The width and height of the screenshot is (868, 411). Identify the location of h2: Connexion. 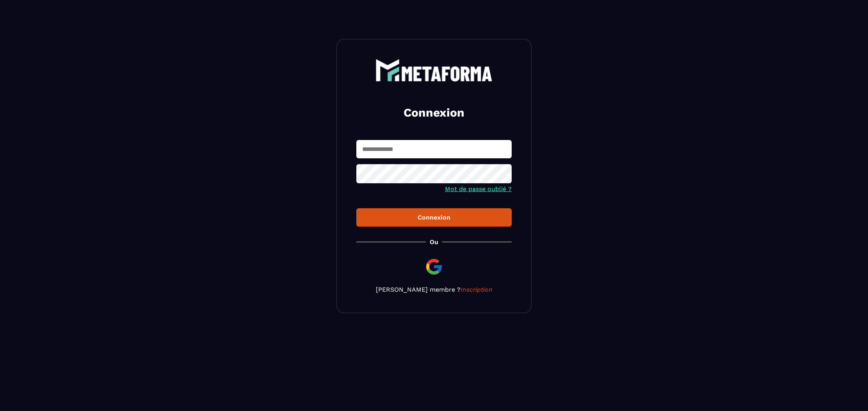
(434, 112).